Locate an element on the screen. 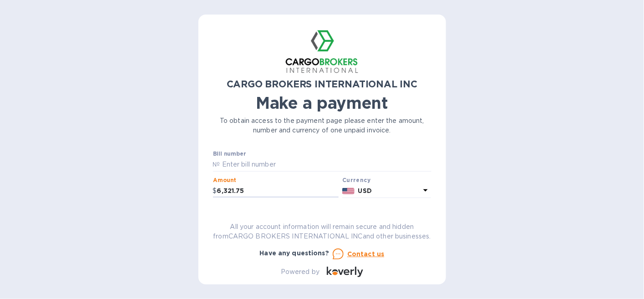  label: Amount is located at coordinates (224, 180).